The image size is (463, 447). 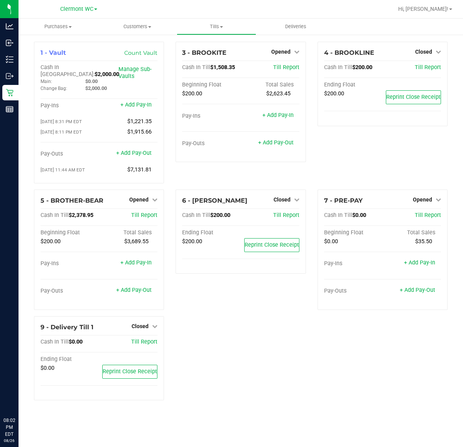 What do you see at coordinates (10, 59) in the screenshot?
I see `inline-svg: Inventory` at bounding box center [10, 59].